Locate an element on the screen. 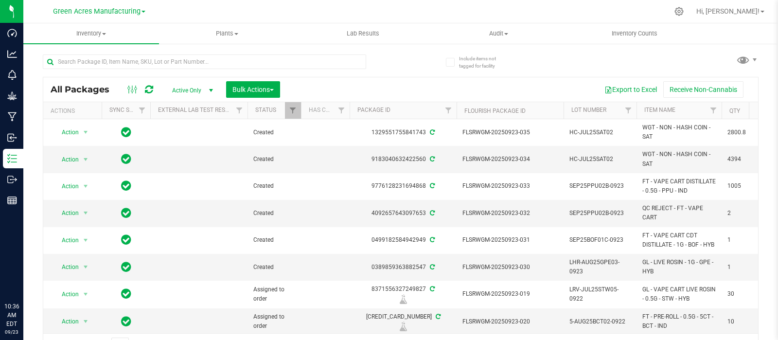  span: LHR-AUG25GPE03-0923 is located at coordinates (600, 267).